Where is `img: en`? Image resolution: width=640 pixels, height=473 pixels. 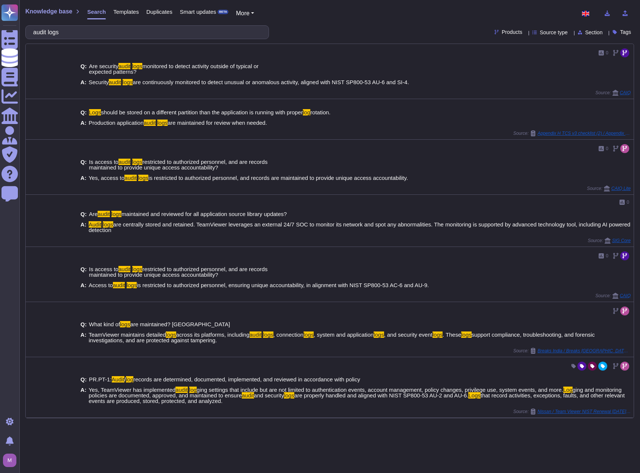 img: en is located at coordinates (586, 13).